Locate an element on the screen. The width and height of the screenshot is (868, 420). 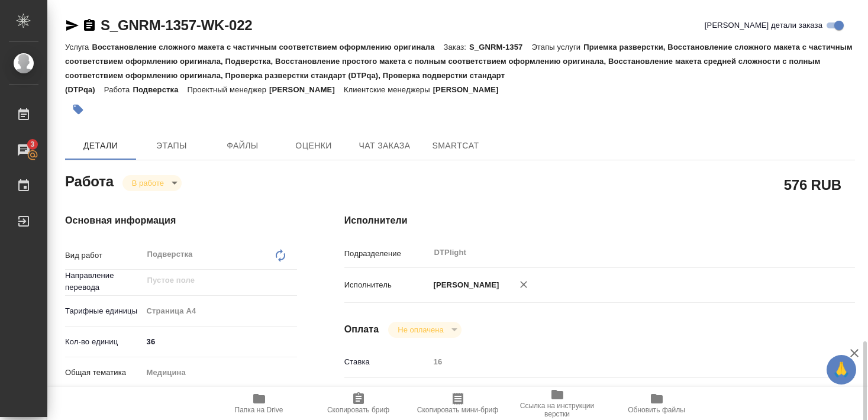
span: Обновить файлы is located at coordinates (656, 410).